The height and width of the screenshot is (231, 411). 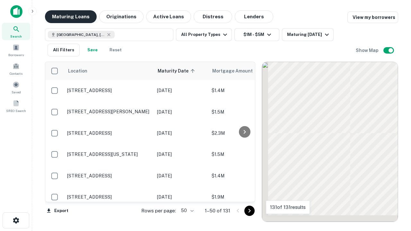 I want to click on div: Saved, so click(x=16, y=87).